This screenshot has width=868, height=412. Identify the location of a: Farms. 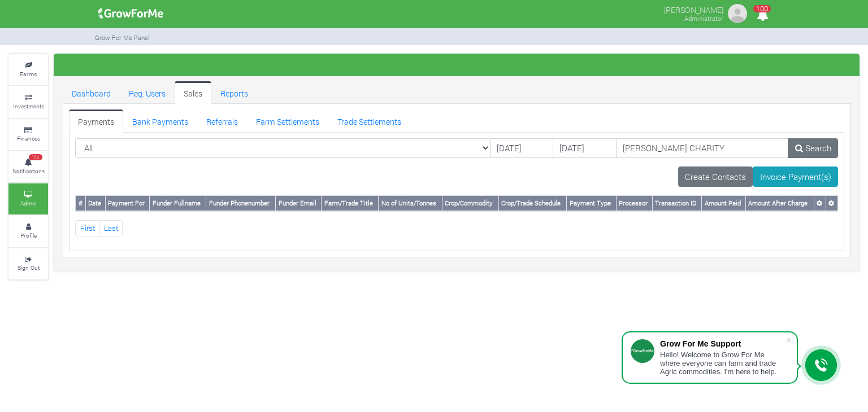
(29, 70).